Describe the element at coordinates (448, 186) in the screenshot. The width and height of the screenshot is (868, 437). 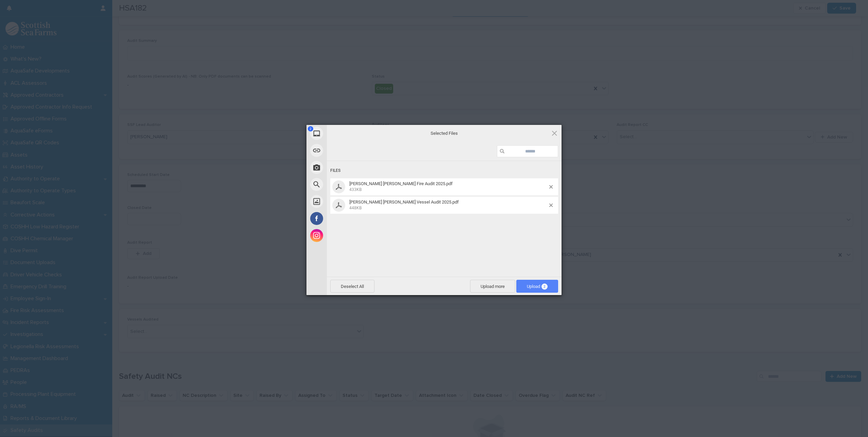
I see `span: Sally Ann Fire Audit 2025.pdf` at that location.